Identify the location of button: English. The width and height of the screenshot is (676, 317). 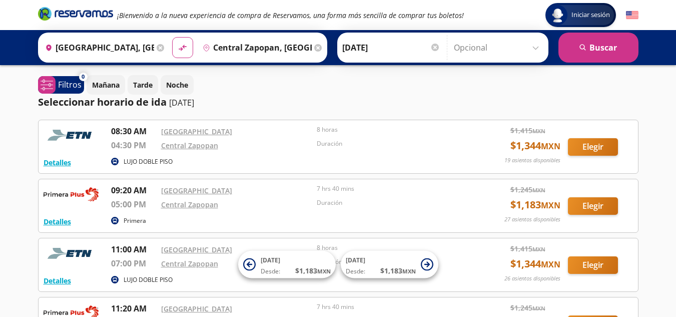
(632, 15).